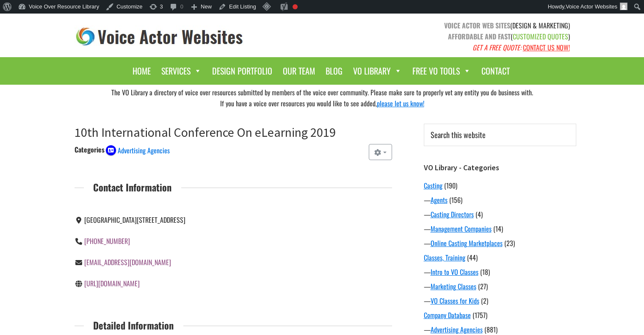 The height and width of the screenshot is (335, 644). Describe the element at coordinates (452, 214) in the screenshot. I see `a: Casting Directors` at that location.